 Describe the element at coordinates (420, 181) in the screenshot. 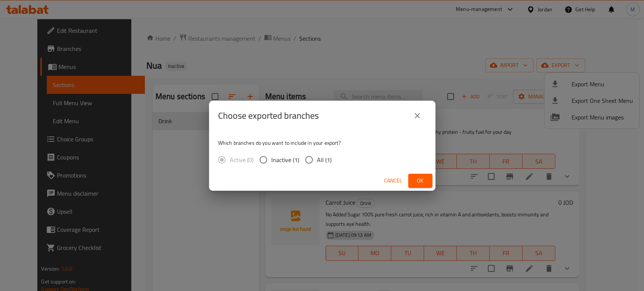

I see `span: Ok` at that location.